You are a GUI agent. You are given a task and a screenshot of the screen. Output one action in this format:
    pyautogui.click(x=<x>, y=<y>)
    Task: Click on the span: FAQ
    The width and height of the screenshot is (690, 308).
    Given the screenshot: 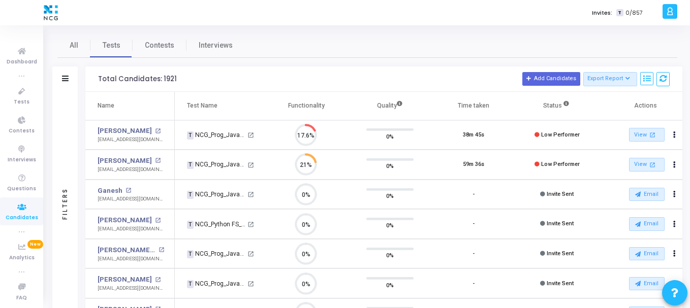 What is the action you would take?
    pyautogui.click(x=21, y=298)
    